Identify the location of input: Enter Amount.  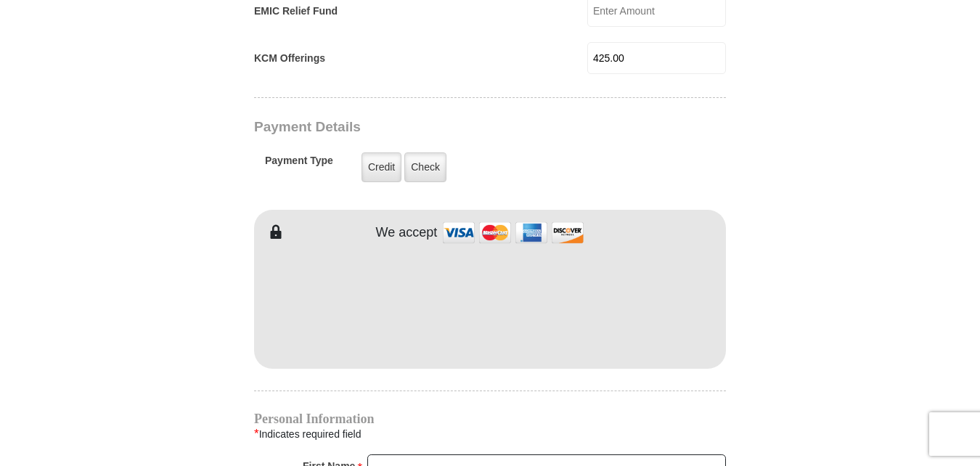
(656, 58).